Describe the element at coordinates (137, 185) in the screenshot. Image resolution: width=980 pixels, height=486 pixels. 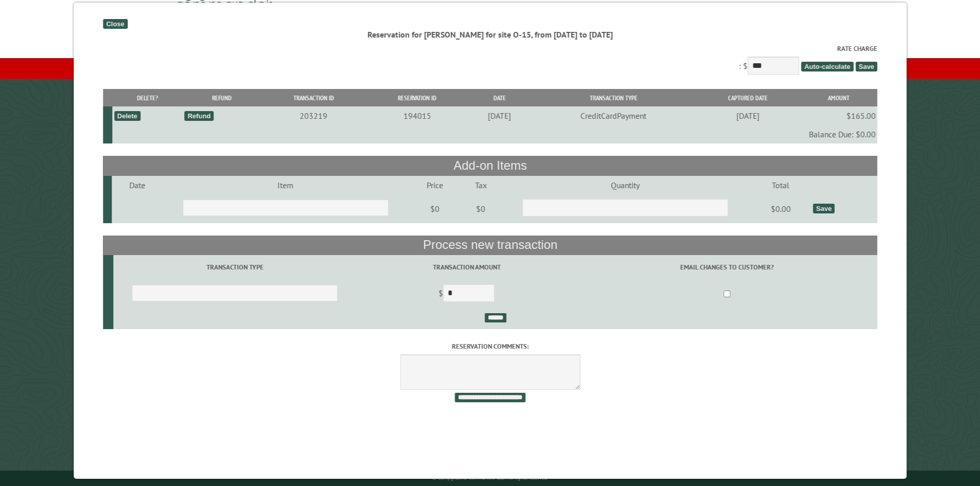
I see `td: Date` at that location.